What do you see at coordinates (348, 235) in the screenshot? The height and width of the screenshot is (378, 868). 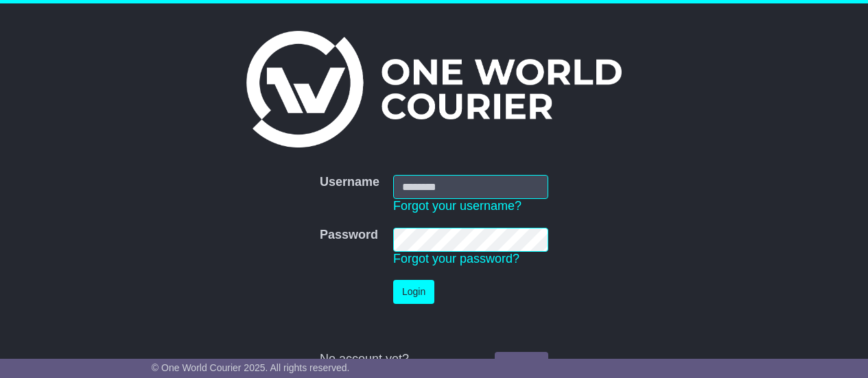 I see `label: Password` at bounding box center [348, 235].